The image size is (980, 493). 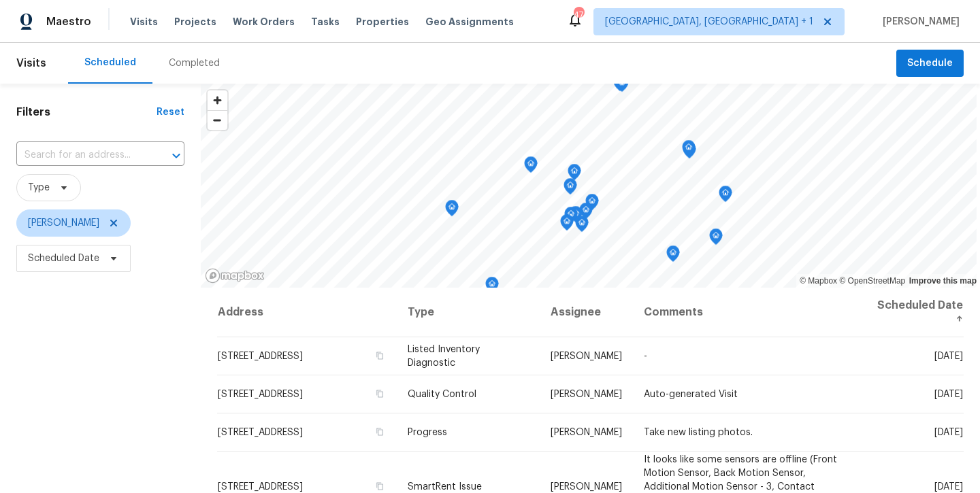 I want to click on span: Quality Control, so click(x=442, y=394).